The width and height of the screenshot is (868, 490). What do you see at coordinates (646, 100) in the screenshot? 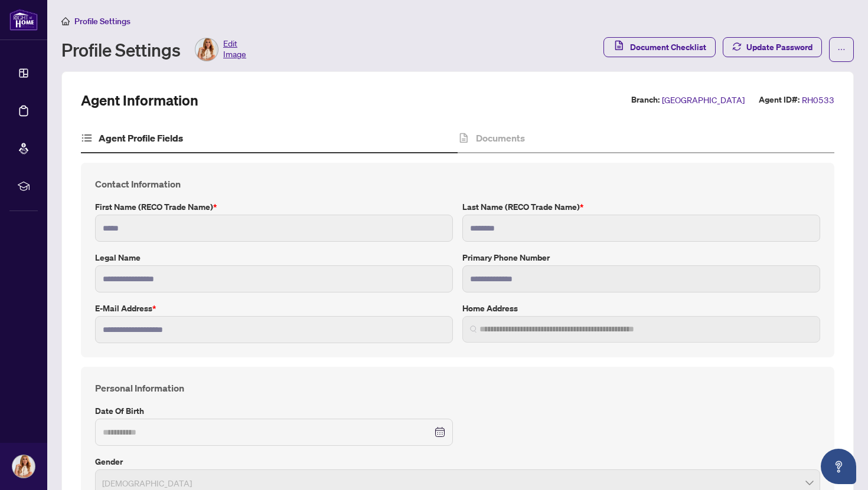
I see `label: Branch:` at bounding box center [646, 100].